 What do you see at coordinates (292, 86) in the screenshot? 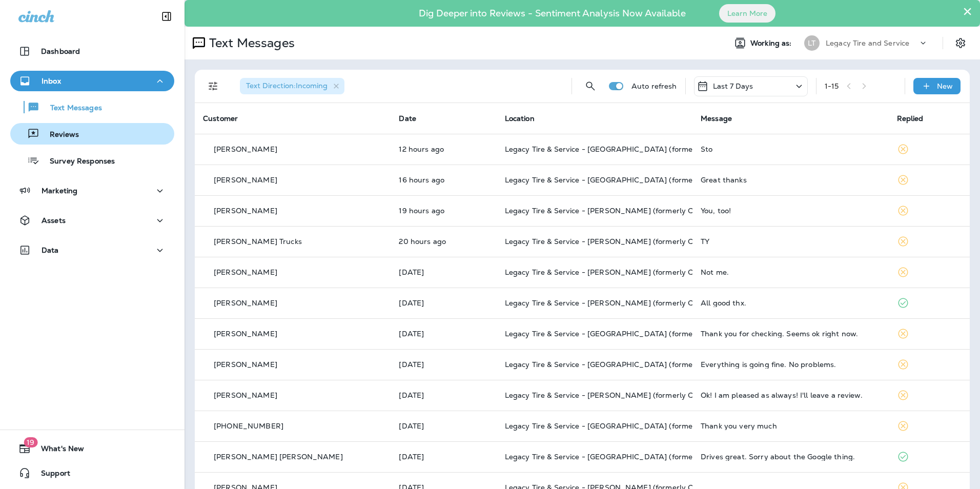
I see `div: Text Direction:Incoming` at bounding box center [292, 86].